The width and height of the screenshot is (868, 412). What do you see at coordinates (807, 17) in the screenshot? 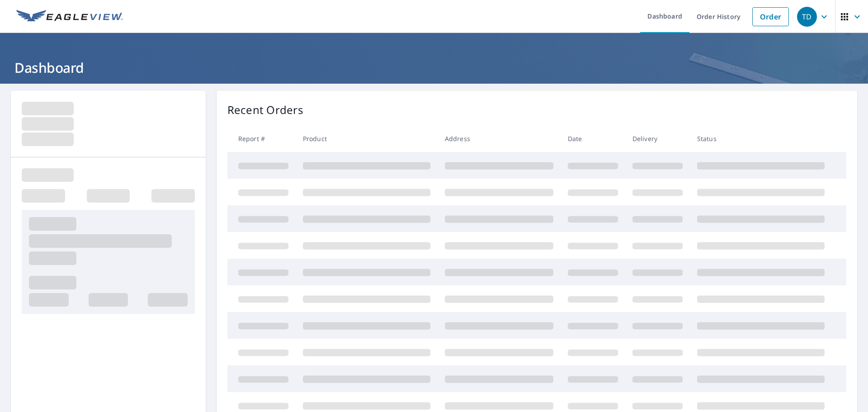
I see `div: TD` at bounding box center [807, 17].